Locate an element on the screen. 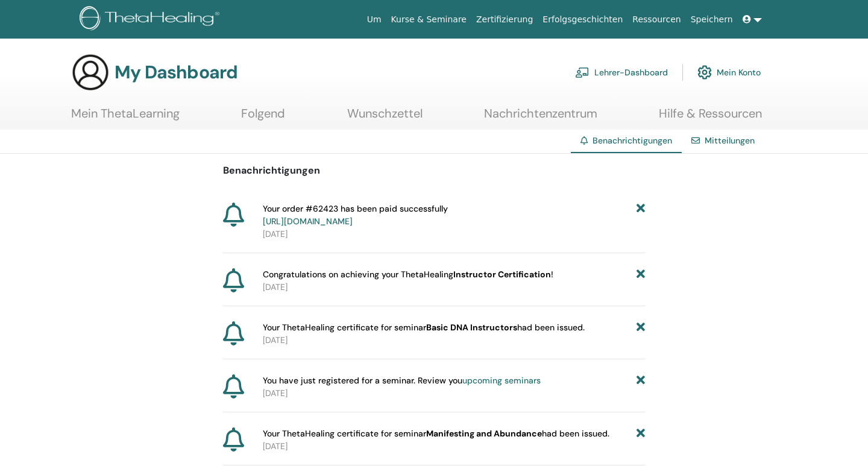 The width and height of the screenshot is (868, 466). a: Hilfe & Ressourcen is located at coordinates (710, 118).